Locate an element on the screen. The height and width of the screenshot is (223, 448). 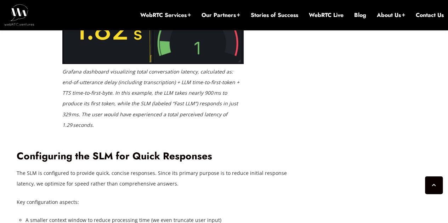
img: WebRTC.ventures is located at coordinates (19, 15).